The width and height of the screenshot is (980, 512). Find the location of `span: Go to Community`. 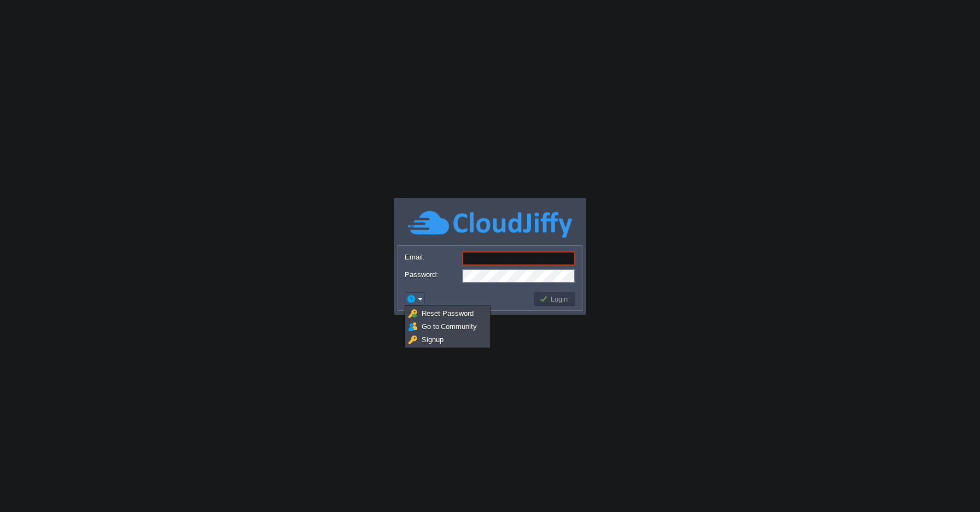

span: Go to Community is located at coordinates (449, 326).